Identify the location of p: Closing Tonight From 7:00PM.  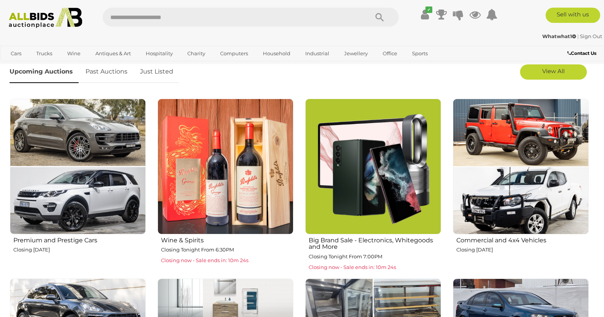
(374, 257).